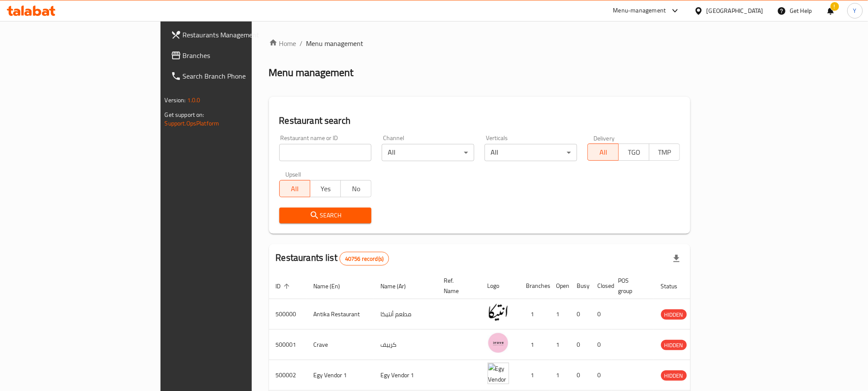 Image resolution: width=868 pixels, height=391 pixels. I want to click on a: Branches, so click(234, 55).